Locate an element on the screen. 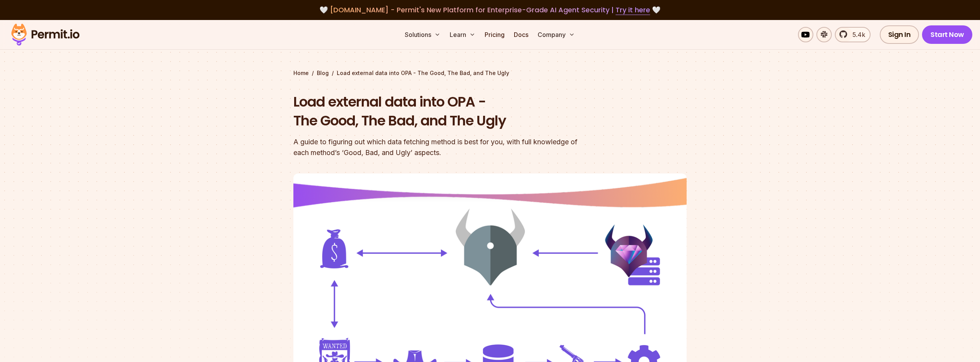  a: Try it here is located at coordinates (633, 10).